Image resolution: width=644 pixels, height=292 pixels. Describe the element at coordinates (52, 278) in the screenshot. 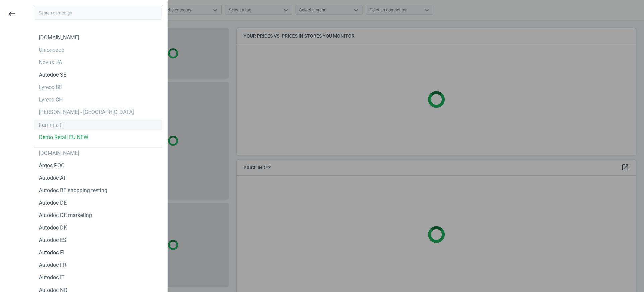

I see `div: Autodoc IT` at that location.